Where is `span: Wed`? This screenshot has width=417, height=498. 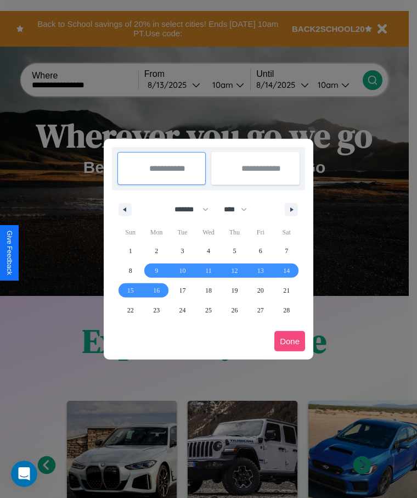
span: Wed is located at coordinates (208, 232).